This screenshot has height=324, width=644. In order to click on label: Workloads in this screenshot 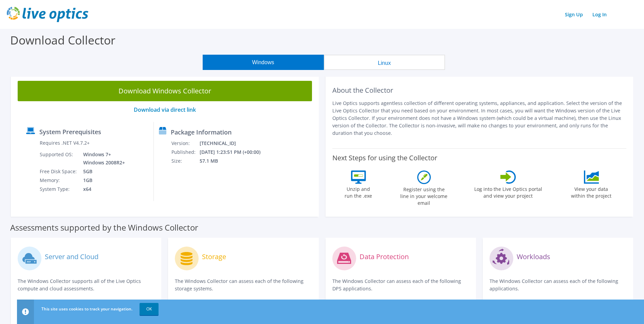, I will do `click(533, 257)`.